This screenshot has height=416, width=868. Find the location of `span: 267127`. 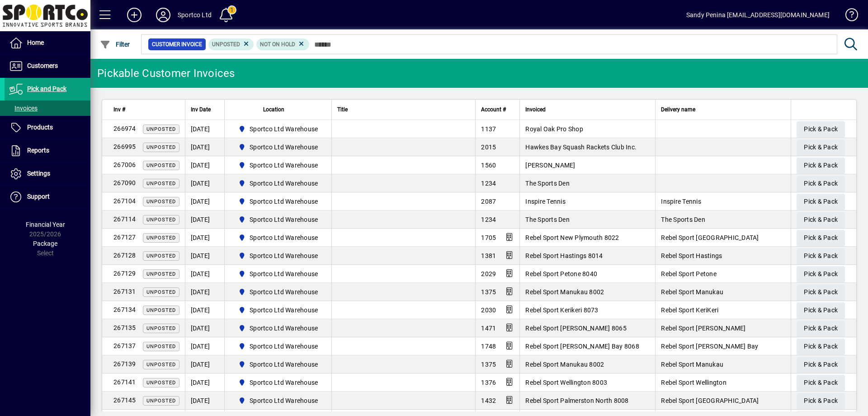

span: 267127 is located at coordinates (125, 237).